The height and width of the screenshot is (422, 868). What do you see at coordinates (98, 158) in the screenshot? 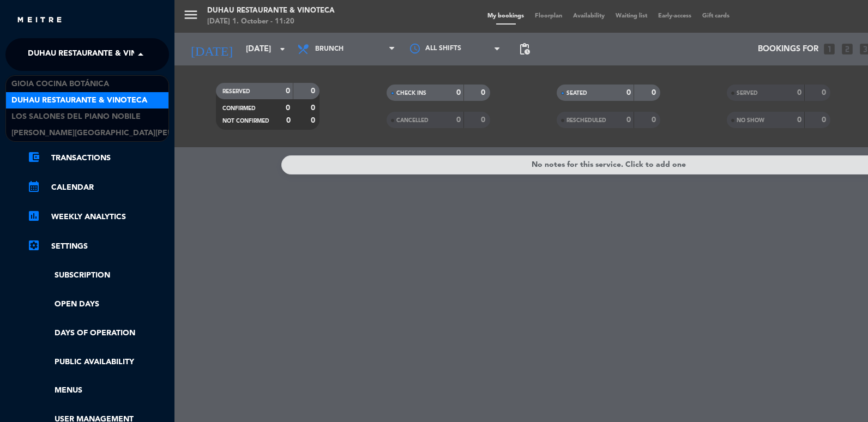
I see `a: account_balance_walletTransactions` at bounding box center [98, 158].